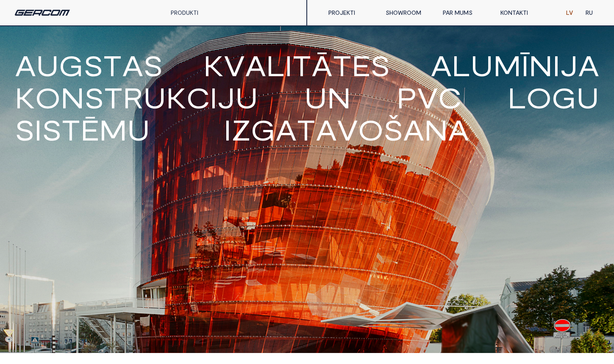 The width and height of the screenshot is (614, 364). Describe the element at coordinates (525, 65) in the screenshot. I see `span: ī` at that location.